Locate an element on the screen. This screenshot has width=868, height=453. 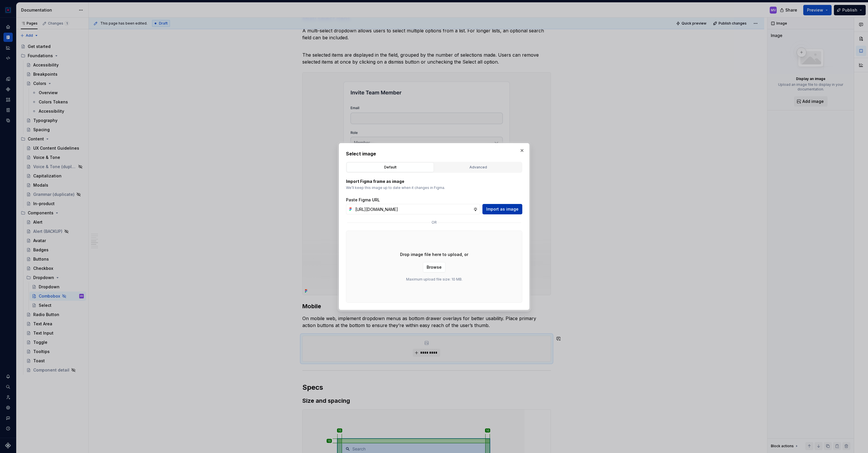
p: Import Figma frame as image is located at coordinates (434, 181).